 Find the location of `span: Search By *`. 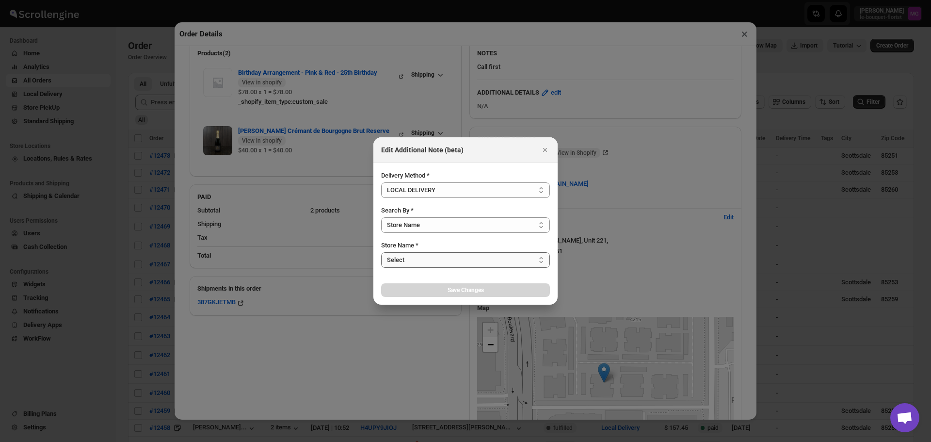

span: Search By * is located at coordinates (397, 210).